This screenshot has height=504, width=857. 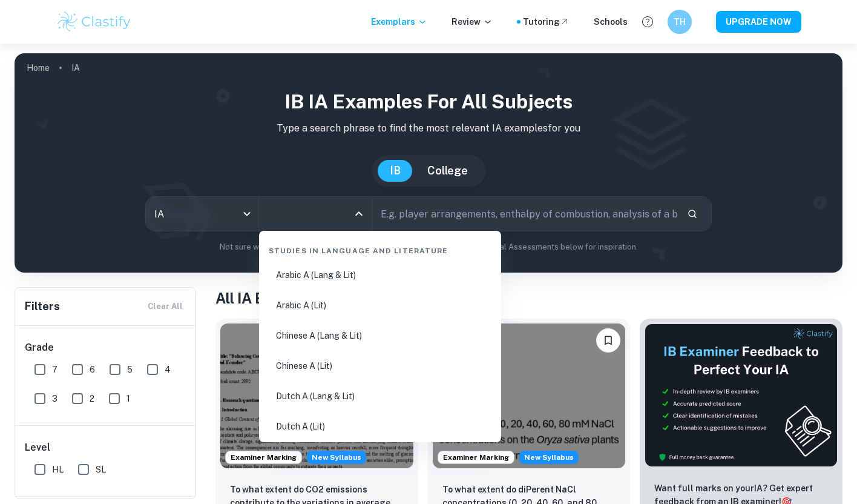 What do you see at coordinates (692, 213) in the screenshot?
I see `button: Search` at bounding box center [692, 213].